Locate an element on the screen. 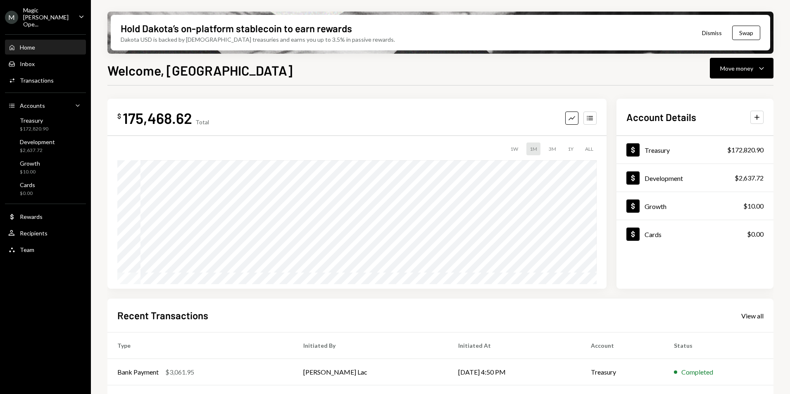 The width and height of the screenshot is (790, 394). div: M is located at coordinates (12, 17).